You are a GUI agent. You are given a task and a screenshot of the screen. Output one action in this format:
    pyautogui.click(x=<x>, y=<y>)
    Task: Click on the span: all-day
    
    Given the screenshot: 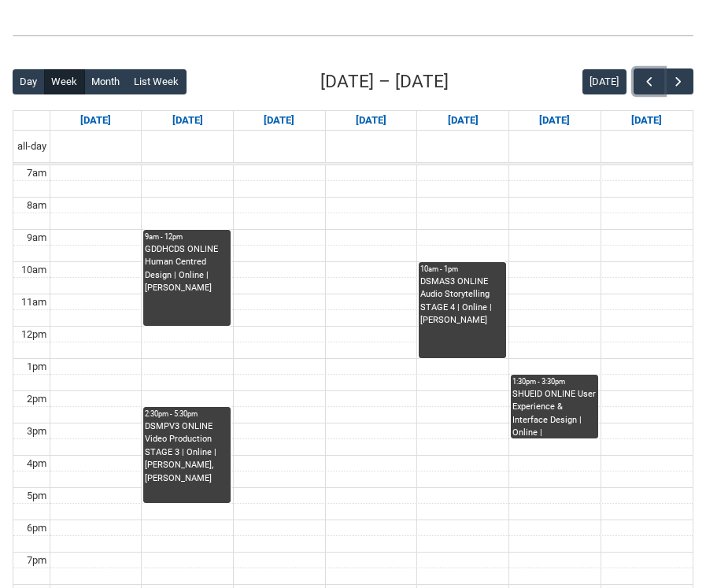 What is the action you would take?
    pyautogui.click(x=31, y=147)
    